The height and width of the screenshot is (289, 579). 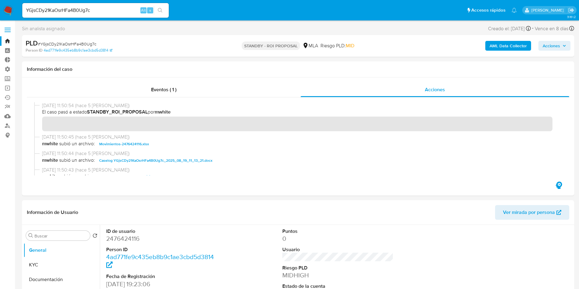 I want to click on button: General, so click(x=62, y=250).